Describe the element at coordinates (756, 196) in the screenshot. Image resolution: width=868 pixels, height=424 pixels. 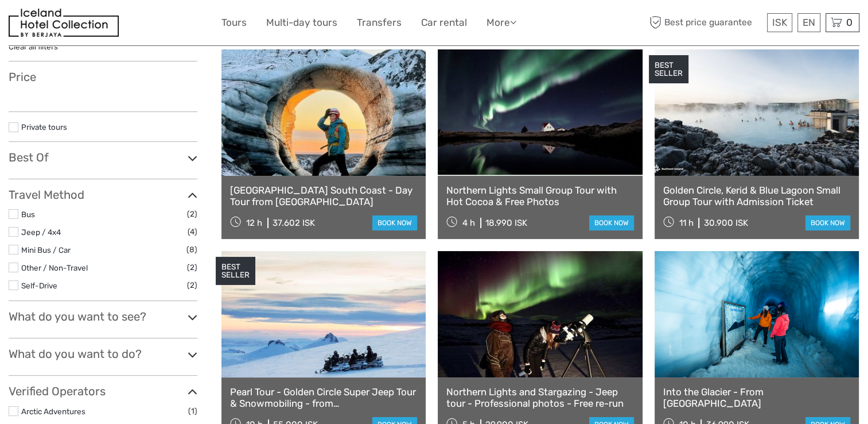
I see `a: Golden Circle, Kerid & Blue Lagoon Small Group Tour with Admission Ticket` at that location.